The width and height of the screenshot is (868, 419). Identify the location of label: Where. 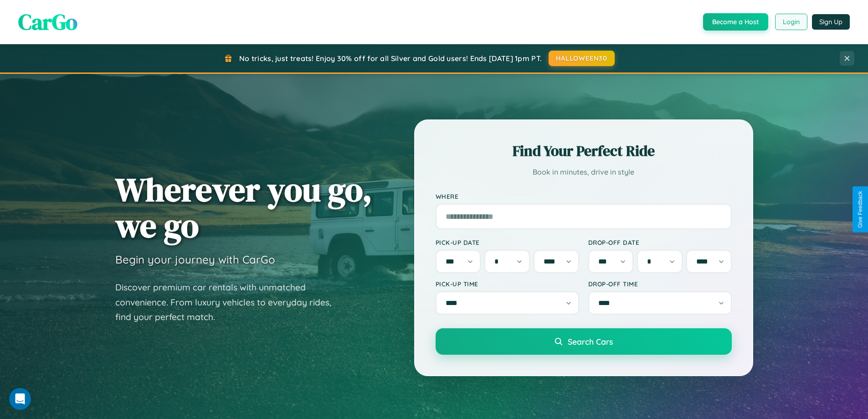
(584, 196).